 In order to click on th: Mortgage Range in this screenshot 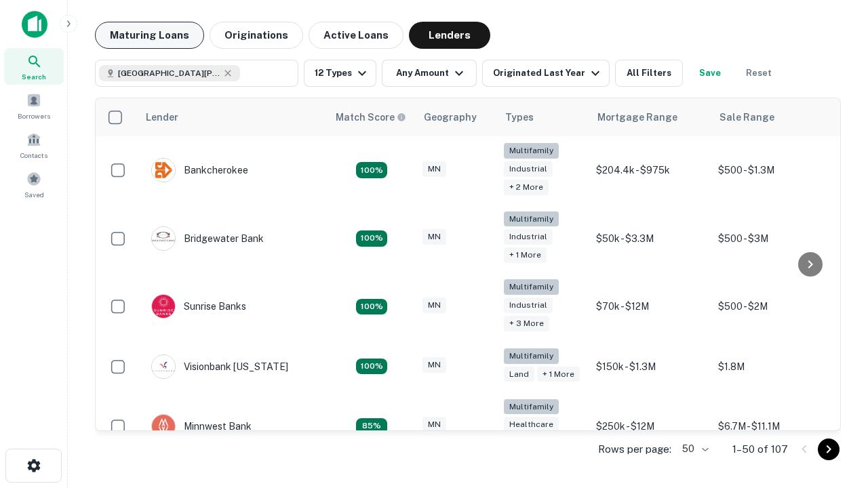, I will do `click(650, 118)`.